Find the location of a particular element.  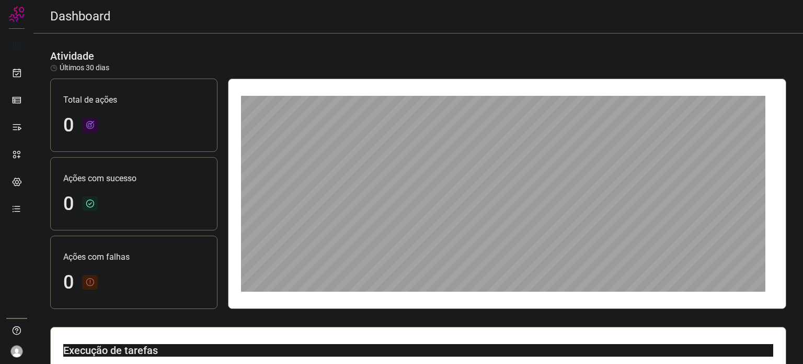

p: Últimos 30 dias is located at coordinates (80, 67).